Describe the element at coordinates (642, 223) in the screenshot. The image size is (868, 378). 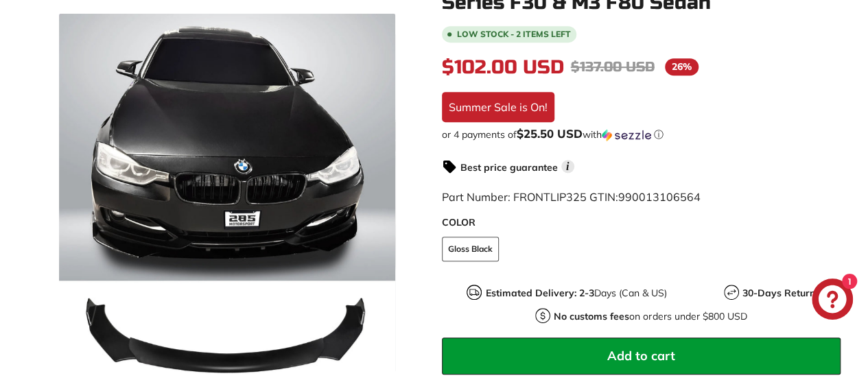
I see `label: COLOR` at that location.